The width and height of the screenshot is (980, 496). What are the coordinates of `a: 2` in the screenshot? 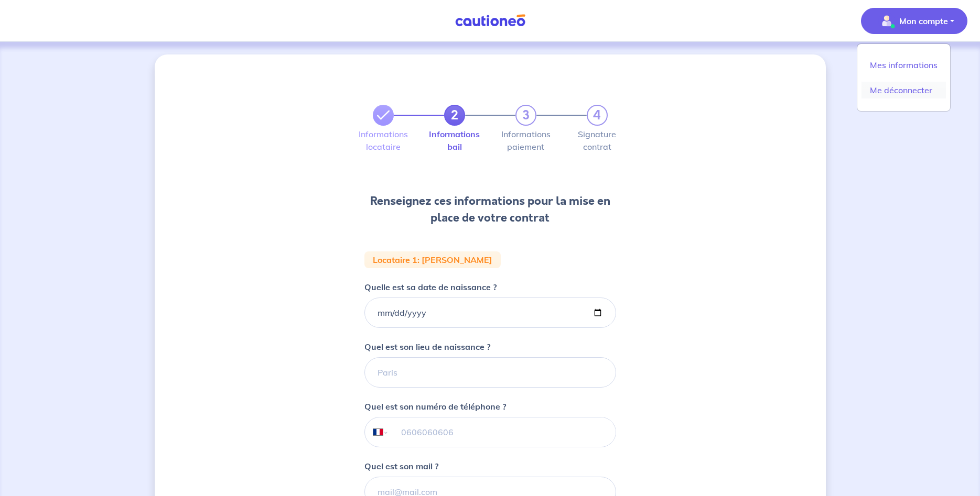 It's located at (455, 115).